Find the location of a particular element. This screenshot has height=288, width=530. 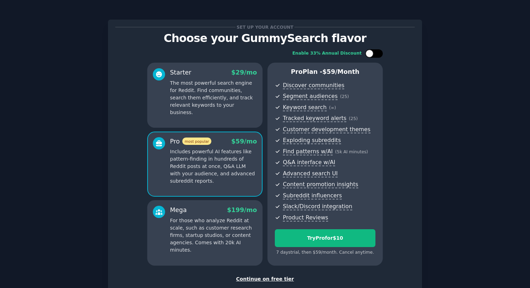

div: Pro is located at coordinates (191, 142).